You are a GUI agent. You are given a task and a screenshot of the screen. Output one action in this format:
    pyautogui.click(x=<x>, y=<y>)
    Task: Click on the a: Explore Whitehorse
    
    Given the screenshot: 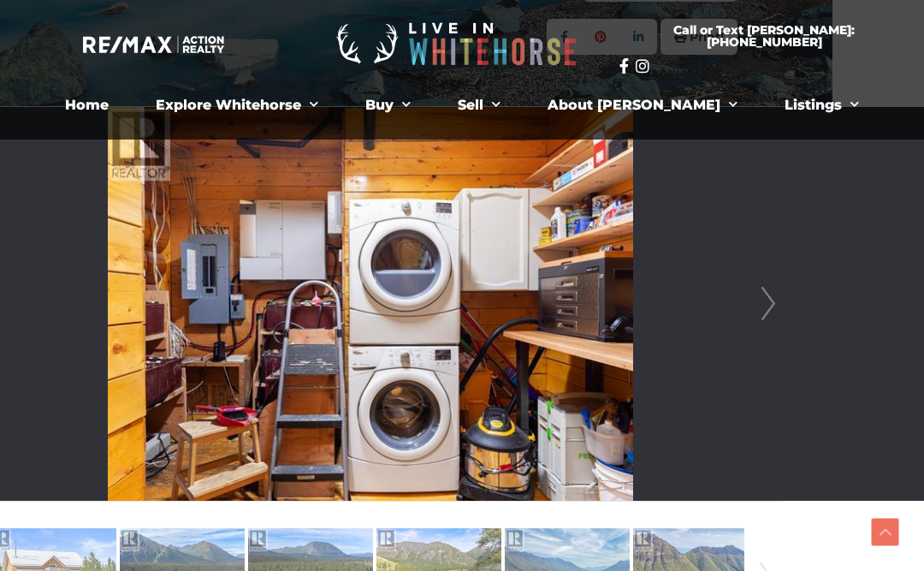 What is the action you would take?
    pyautogui.click(x=237, y=105)
    